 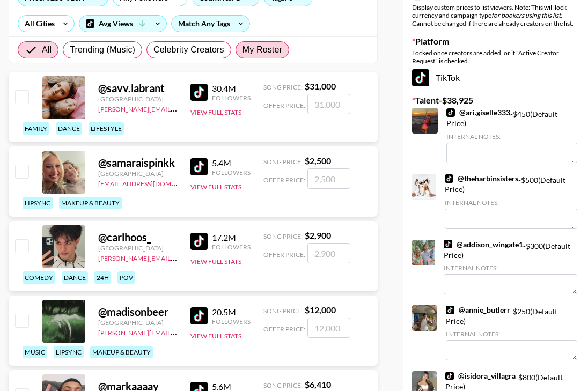 What do you see at coordinates (106, 128) in the screenshot?
I see `div: lifestyle` at bounding box center [106, 128].